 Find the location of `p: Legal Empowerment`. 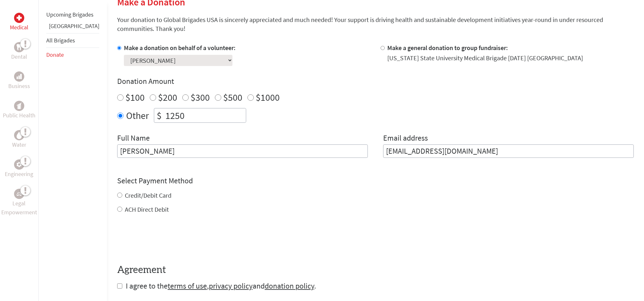

p: Legal Empowerment is located at coordinates (19, 208).